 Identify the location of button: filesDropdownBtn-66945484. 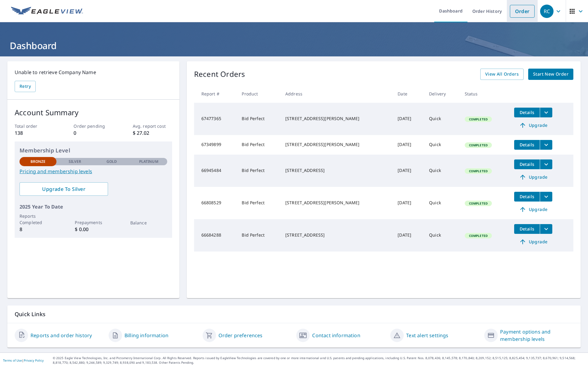
(546, 164).